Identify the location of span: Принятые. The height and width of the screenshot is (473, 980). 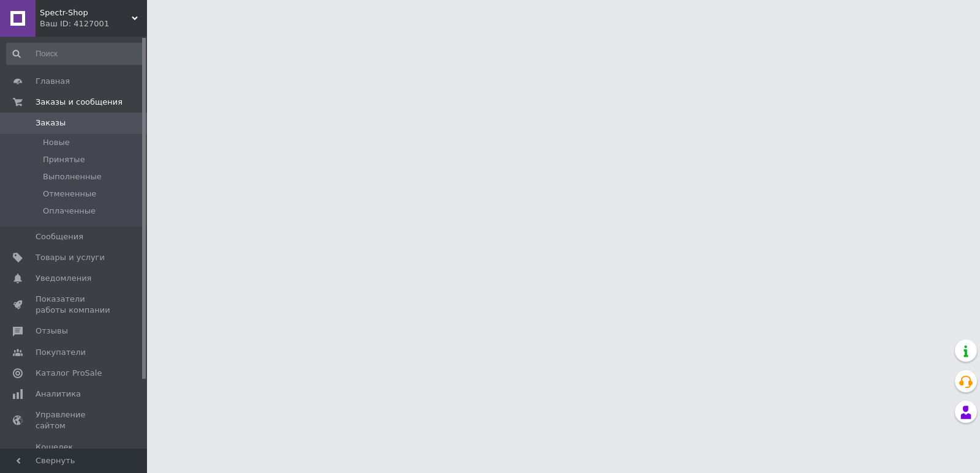
(64, 160).